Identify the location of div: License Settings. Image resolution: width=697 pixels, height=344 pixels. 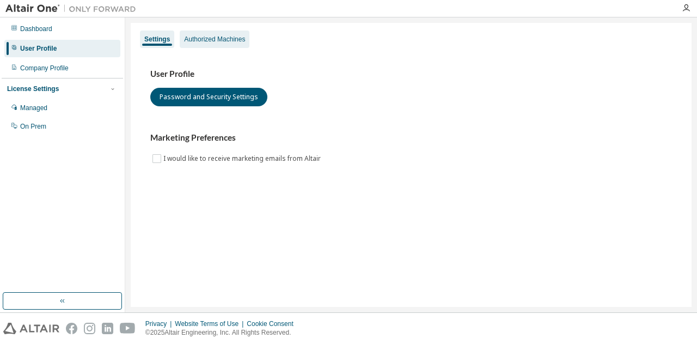
(33, 89).